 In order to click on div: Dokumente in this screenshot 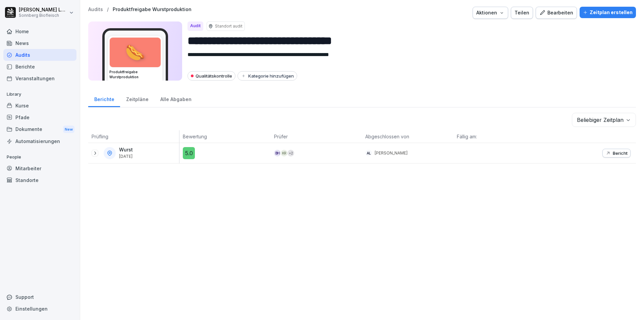, I will do `click(40, 129)`.